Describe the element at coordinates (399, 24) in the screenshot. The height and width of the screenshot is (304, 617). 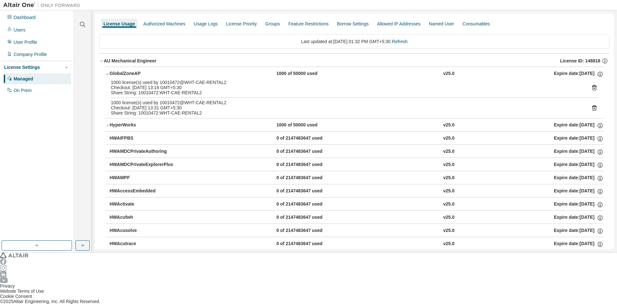
I see `div: Allowed IP Addresses` at that location.